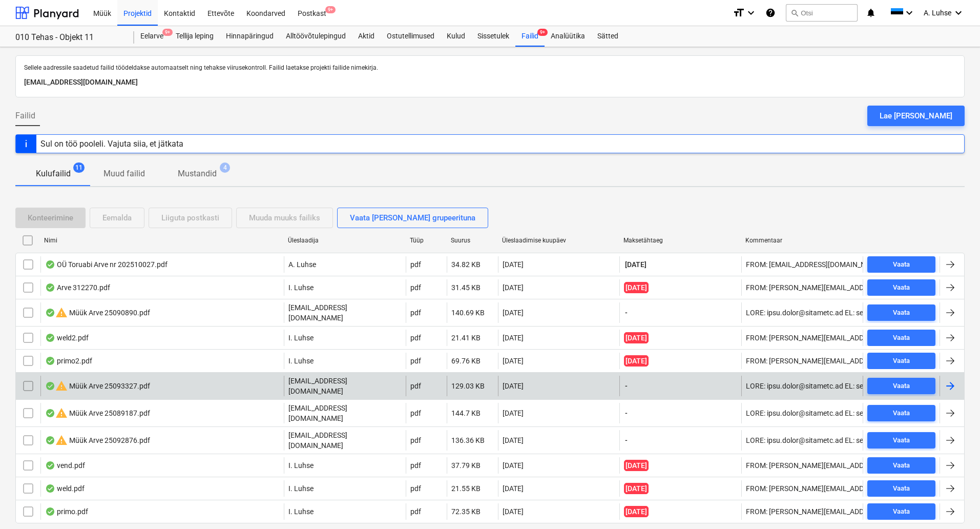 The height and width of the screenshot is (529, 980). What do you see at coordinates (316, 36) in the screenshot?
I see `a: Alltöövõtulepingud` at bounding box center [316, 36].